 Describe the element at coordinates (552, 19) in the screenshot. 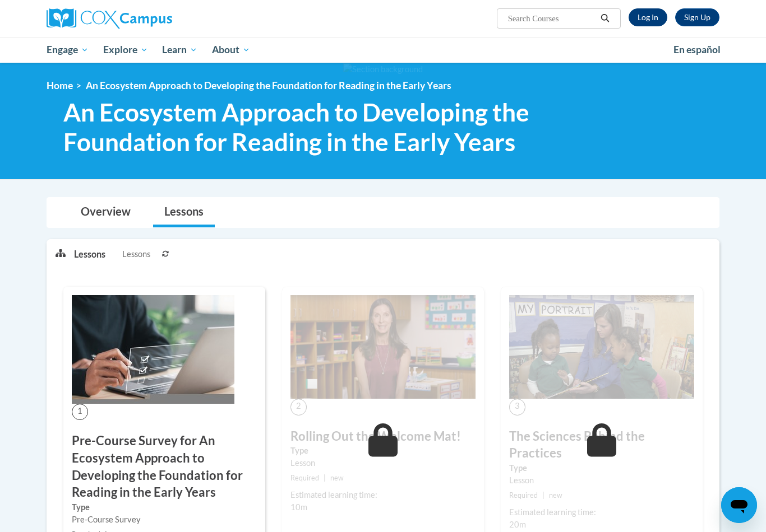

I see `input: Search Courses` at that location.